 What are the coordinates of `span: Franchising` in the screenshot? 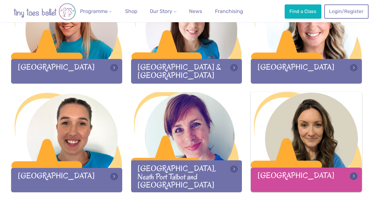 It's located at (229, 11).